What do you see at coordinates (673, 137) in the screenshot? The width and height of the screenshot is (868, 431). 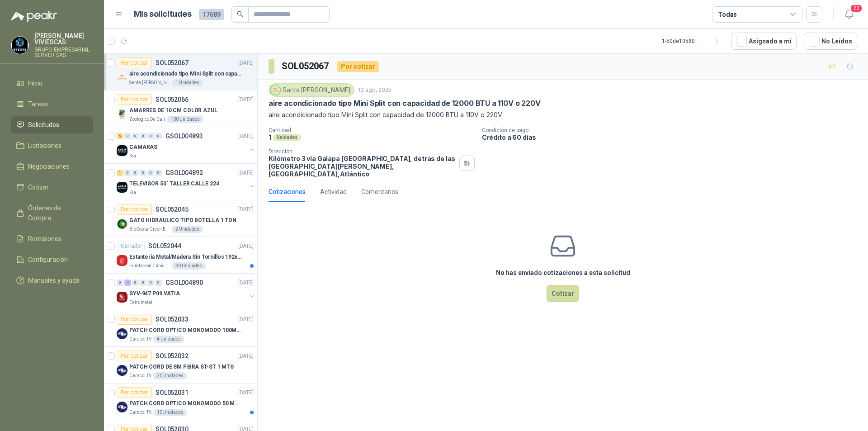 I see `p: Crédito a 60 días` at bounding box center [673, 137].